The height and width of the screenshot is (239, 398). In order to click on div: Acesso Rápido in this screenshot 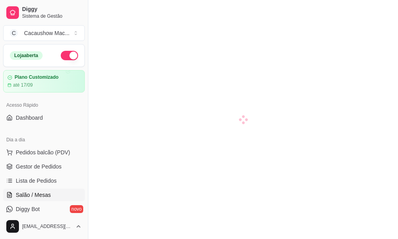, I will do `click(44, 105)`.